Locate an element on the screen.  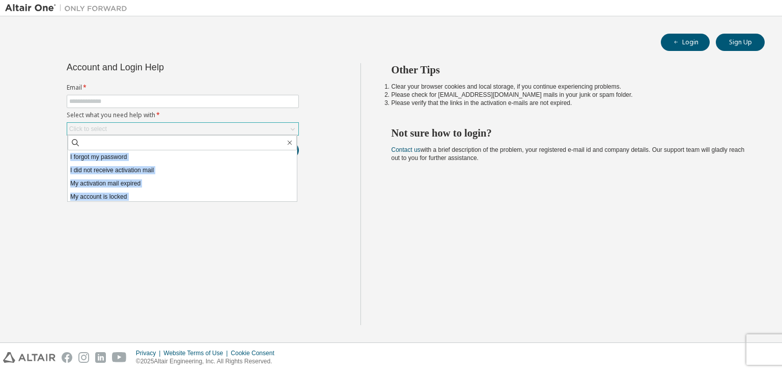
img: facebook.svg is located at coordinates (67, 357).